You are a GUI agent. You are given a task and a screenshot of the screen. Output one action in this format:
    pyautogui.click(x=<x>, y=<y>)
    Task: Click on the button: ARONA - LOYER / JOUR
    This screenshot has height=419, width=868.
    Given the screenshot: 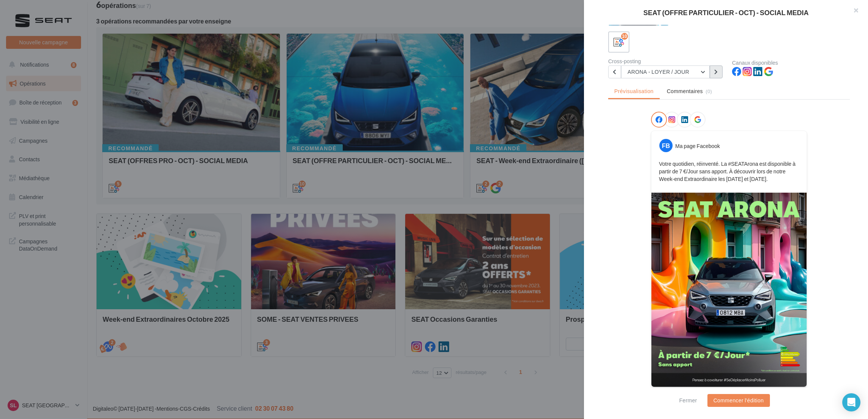 What is the action you would take?
    pyautogui.click(x=666, y=72)
    